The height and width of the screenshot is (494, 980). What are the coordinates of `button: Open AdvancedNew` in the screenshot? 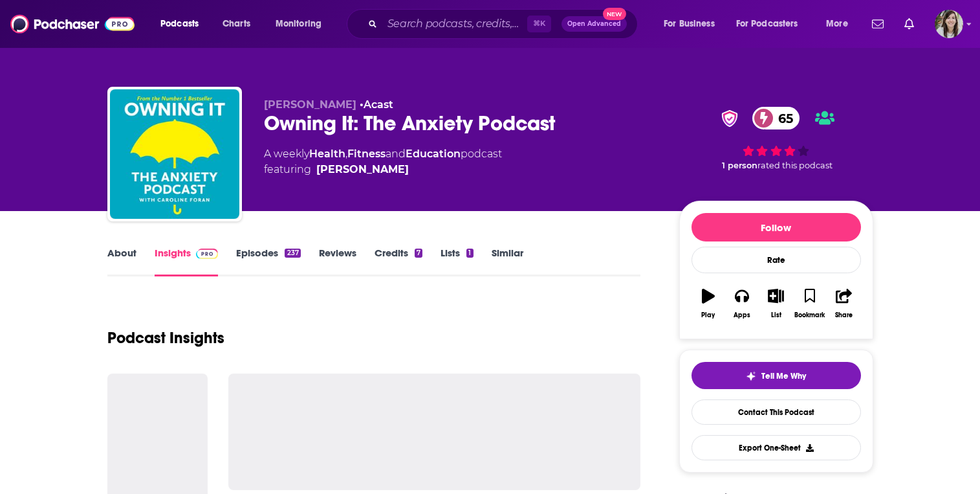 It's located at (594, 24).